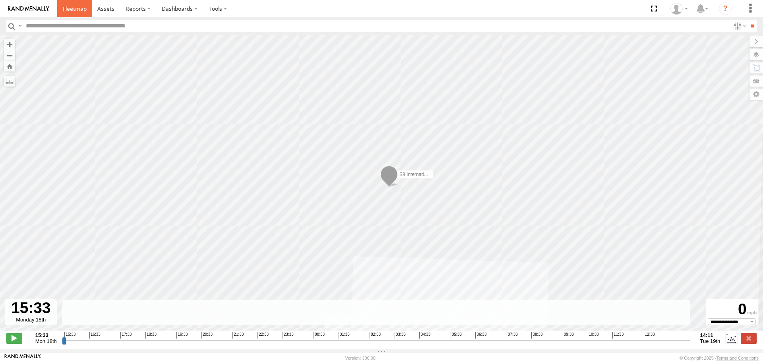  Describe the element at coordinates (238, 335) in the screenshot. I see `span: 21:33` at that location.